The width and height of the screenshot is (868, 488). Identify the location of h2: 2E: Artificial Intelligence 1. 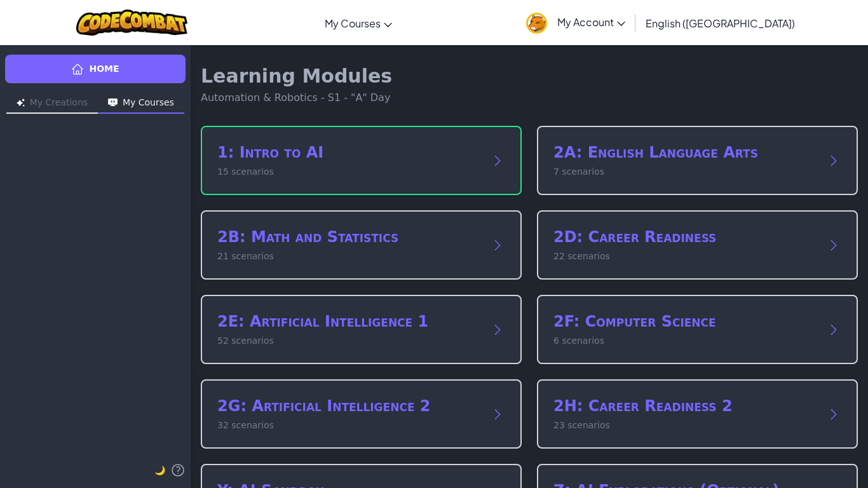
(348, 321).